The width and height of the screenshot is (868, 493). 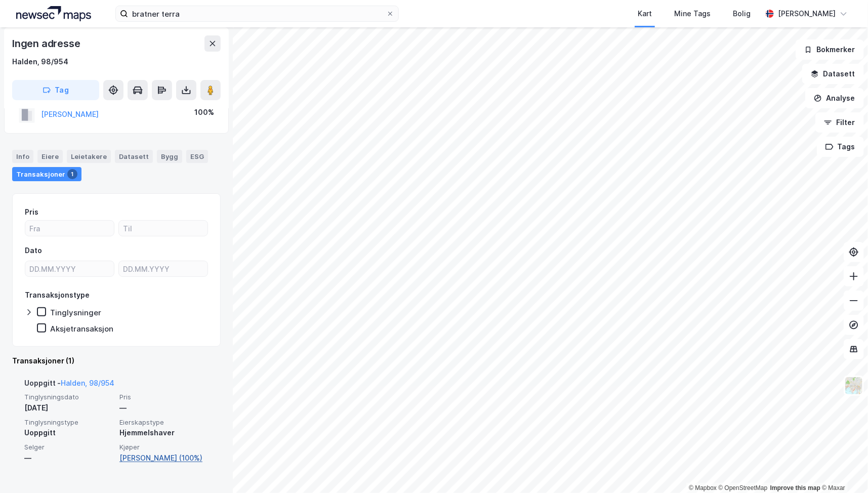 I want to click on span: Selger, so click(x=69, y=447).